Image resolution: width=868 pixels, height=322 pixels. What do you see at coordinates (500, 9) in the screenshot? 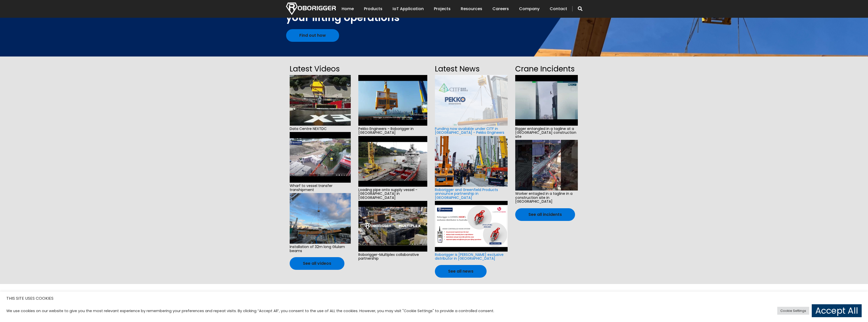
I see `a: Careers` at bounding box center [500, 9].